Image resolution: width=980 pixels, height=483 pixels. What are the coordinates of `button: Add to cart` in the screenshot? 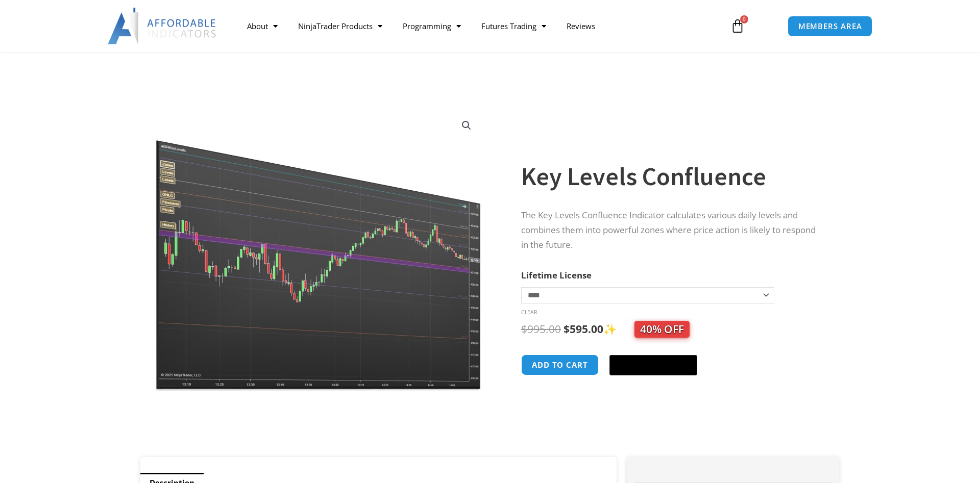 It's located at (560, 365).